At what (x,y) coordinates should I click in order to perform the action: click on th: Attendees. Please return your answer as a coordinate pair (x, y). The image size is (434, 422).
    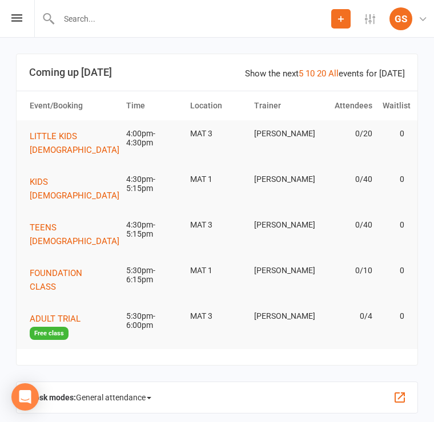
    Looking at the image, I should click on (345, 106).